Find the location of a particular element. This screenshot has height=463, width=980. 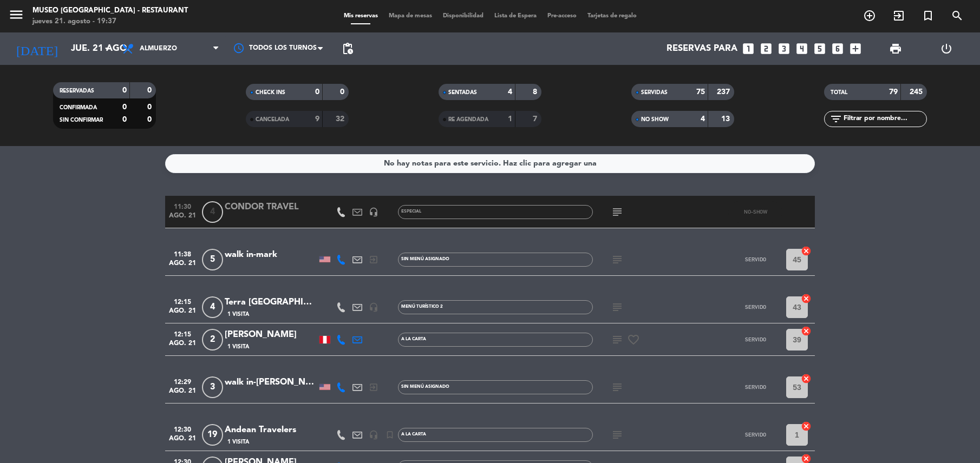

i: arrow_drop_down is located at coordinates (107, 49).